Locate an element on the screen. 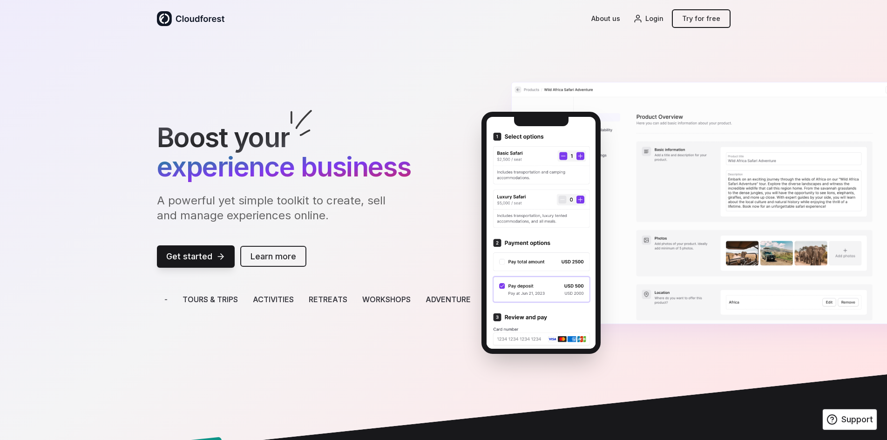  span: Retreats is located at coordinates (326, 300).